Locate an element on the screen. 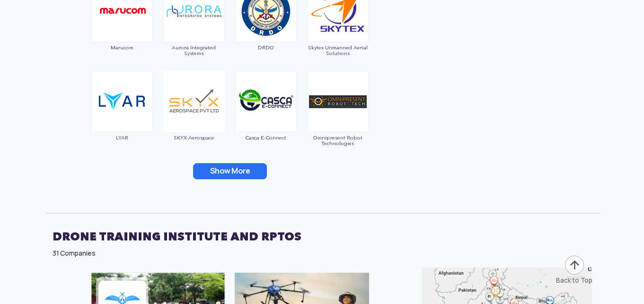  span: DRDO is located at coordinates (266, 48).